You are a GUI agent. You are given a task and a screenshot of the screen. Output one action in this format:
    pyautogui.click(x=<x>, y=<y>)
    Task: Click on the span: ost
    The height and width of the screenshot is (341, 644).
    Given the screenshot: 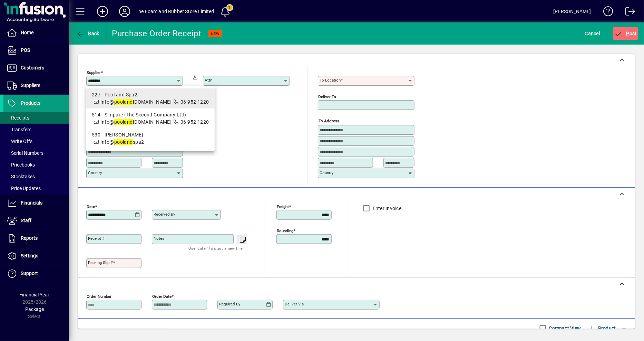 What is the action you would take?
    pyautogui.click(x=626, y=33)
    